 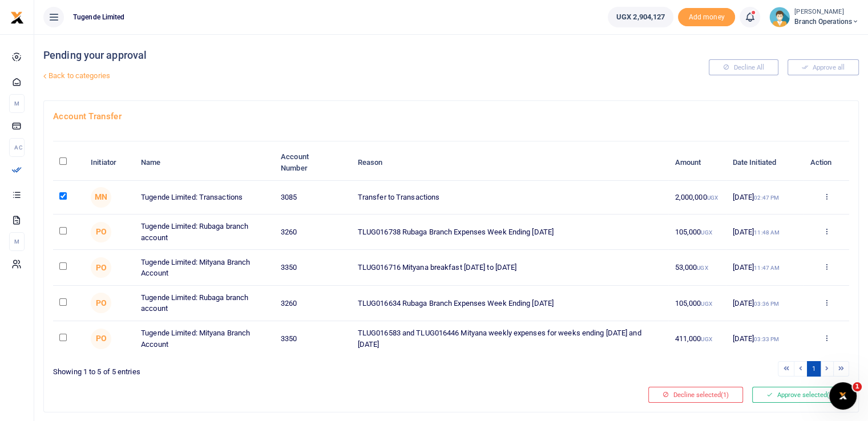 What do you see at coordinates (800, 394) in the screenshot?
I see `button: Approve selected(1)` at bounding box center [800, 394].